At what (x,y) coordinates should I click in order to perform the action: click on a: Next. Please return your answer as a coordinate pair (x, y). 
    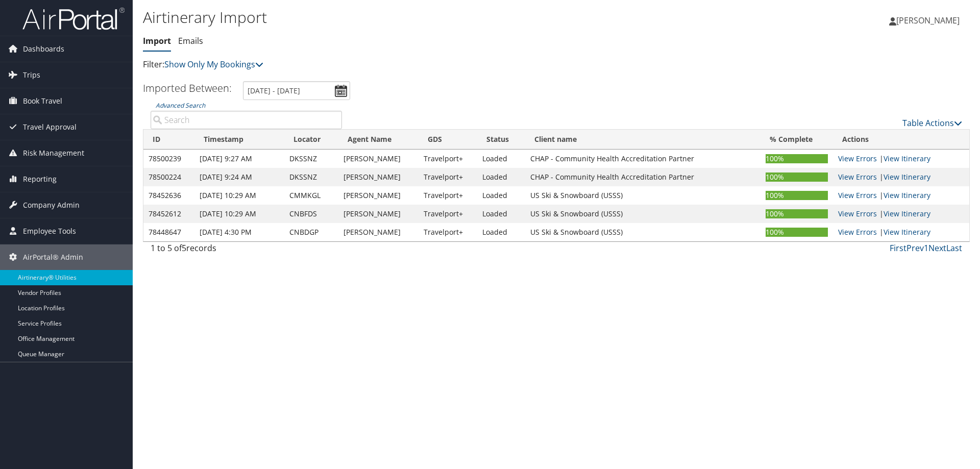
    Looking at the image, I should click on (937, 248).